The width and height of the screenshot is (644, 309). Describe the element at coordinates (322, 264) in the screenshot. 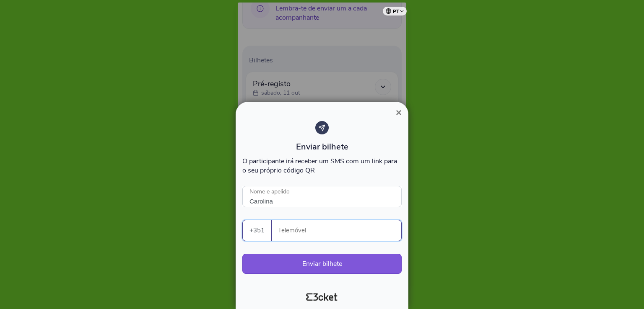

I see `button: Enviar bilhete` at that location.